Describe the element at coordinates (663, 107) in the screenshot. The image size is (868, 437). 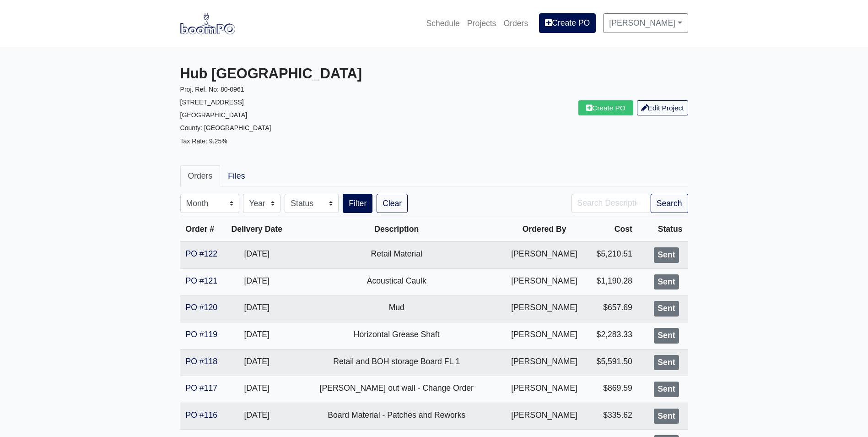
I see `a: Edit Project` at that location.